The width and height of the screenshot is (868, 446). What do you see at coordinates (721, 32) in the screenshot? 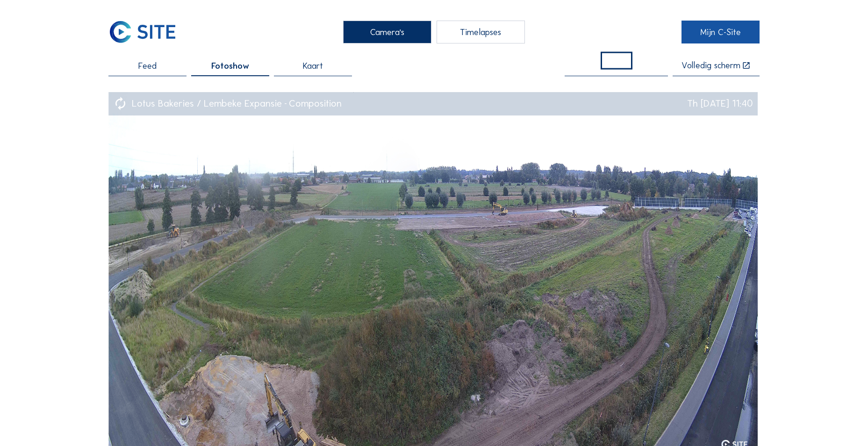
I see `a: Mijn C-Site` at bounding box center [721, 32].